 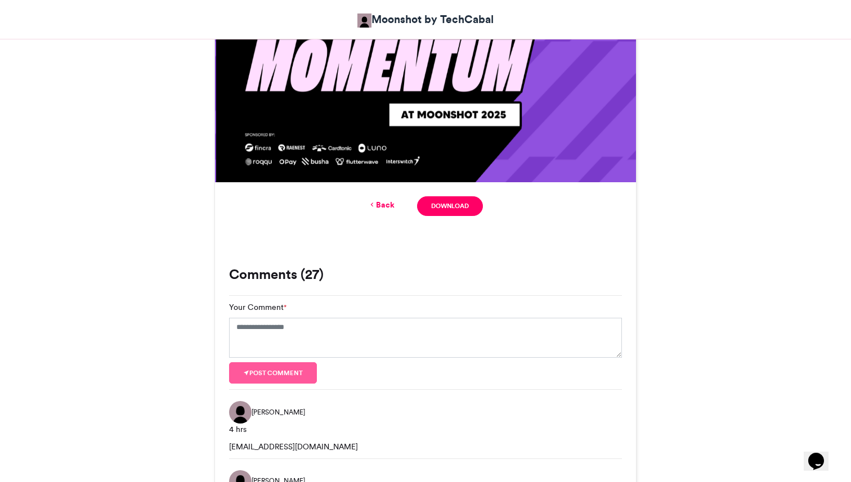 I want to click on img: Moonshot by TechCabal, so click(x=364, y=20).